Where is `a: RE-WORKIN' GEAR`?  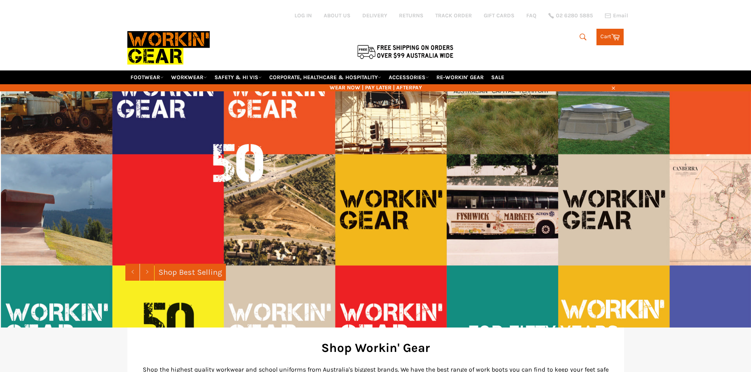
a: RE-WORKIN' GEAR is located at coordinates (460, 77).